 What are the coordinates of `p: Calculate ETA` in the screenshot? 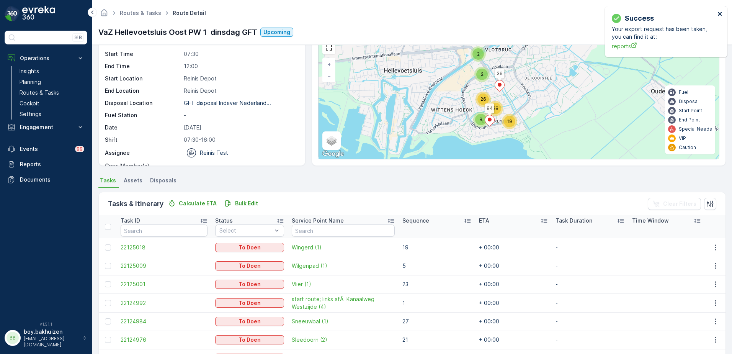 It's located at (197, 203).